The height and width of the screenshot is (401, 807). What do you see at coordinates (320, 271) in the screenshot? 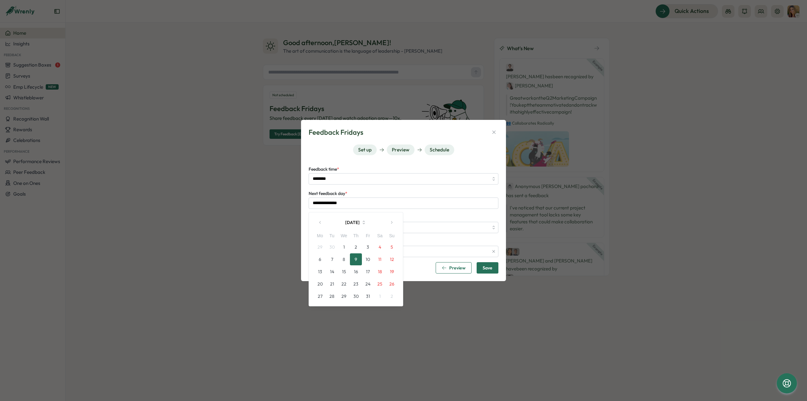
I see `button: 13` at bounding box center [320, 271].